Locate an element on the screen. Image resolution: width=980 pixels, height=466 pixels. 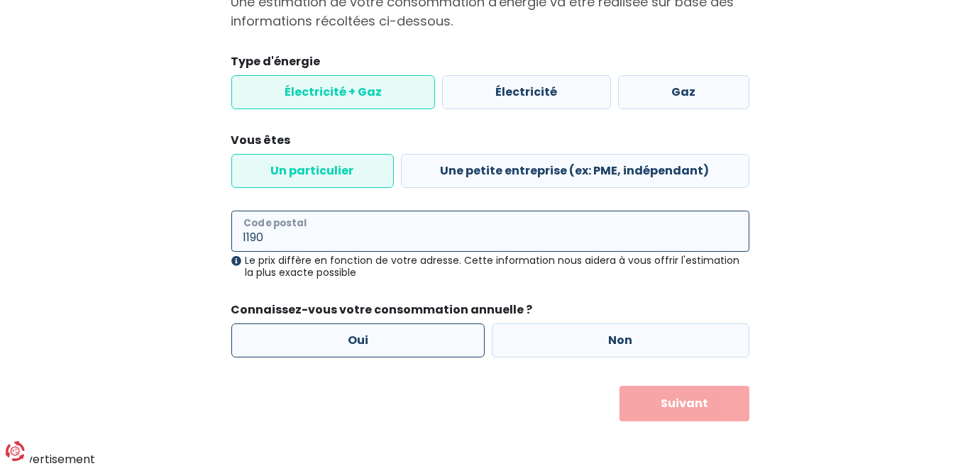
label: Non is located at coordinates (620, 341).